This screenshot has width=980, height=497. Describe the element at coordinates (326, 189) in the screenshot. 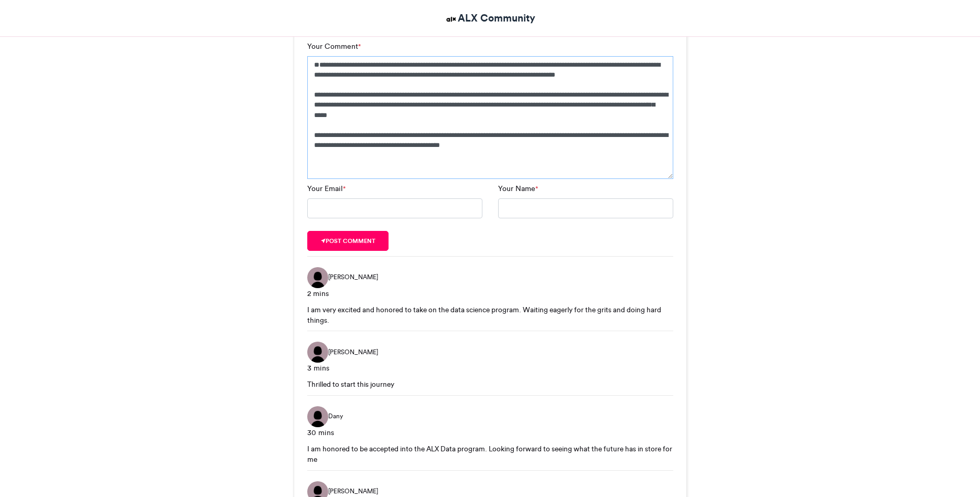

I see `label: Your Email` at that location.